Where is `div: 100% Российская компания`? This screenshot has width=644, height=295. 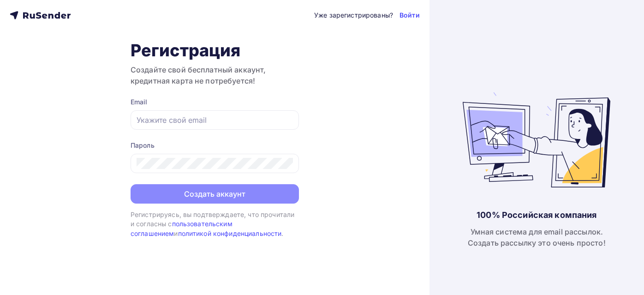
div: 100% Российская компания is located at coordinates (536, 215).